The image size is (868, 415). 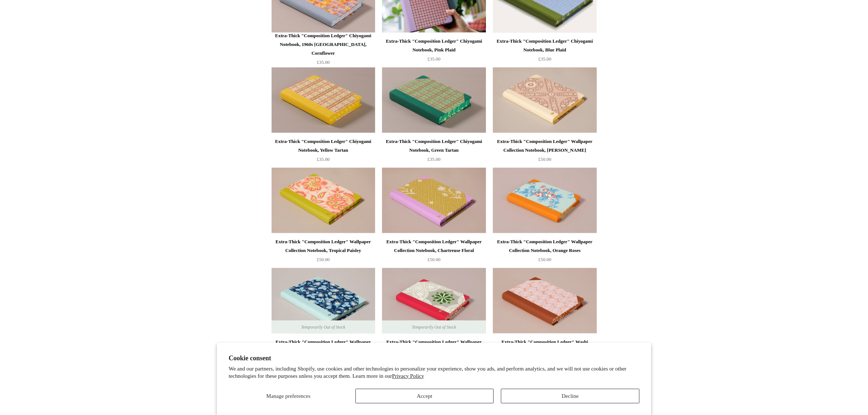 What do you see at coordinates (434, 201) in the screenshot?
I see `a: Extra-Thick "Composition Ledger" Wallpaper Collection Notebook, Chartreuse Floral Extra-Thick "Co...` at bounding box center [434, 201].